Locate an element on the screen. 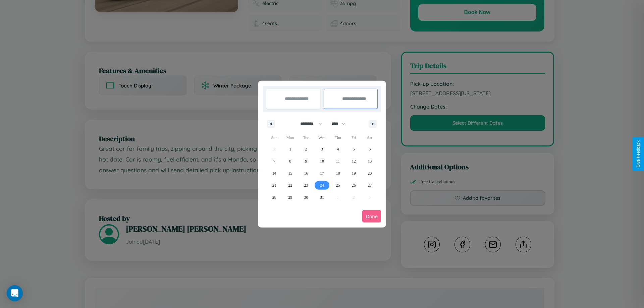  span: 6 is located at coordinates (370, 149).